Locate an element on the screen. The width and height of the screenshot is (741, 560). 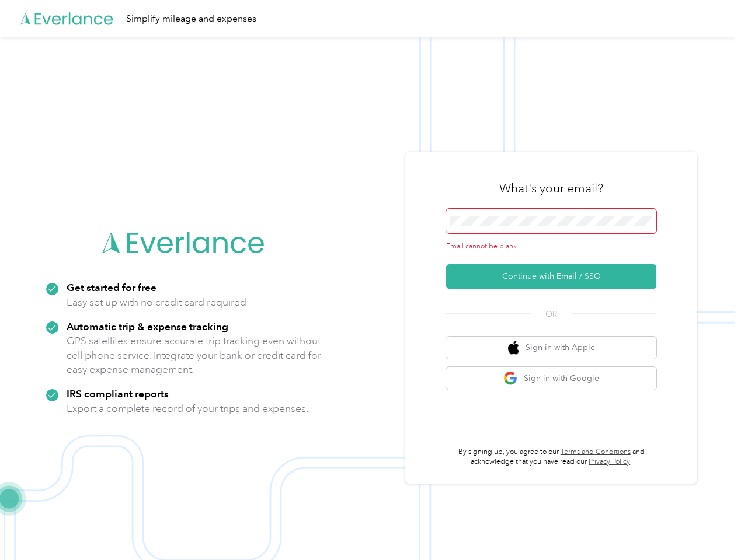
button: apple logoSign in with Apple is located at coordinates (551, 348).